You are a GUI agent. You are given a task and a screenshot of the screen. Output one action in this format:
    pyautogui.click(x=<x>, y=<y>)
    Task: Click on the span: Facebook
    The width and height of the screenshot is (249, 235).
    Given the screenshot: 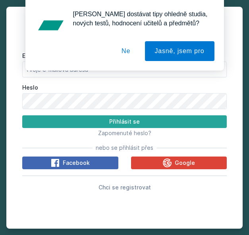 What is the action you would take?
    pyautogui.click(x=76, y=163)
    